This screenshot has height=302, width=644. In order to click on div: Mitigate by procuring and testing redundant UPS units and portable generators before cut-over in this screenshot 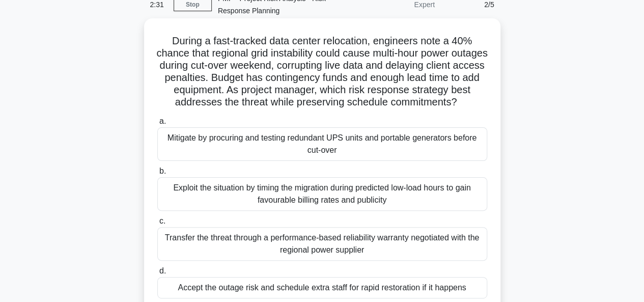, I will do `click(322, 144)`.